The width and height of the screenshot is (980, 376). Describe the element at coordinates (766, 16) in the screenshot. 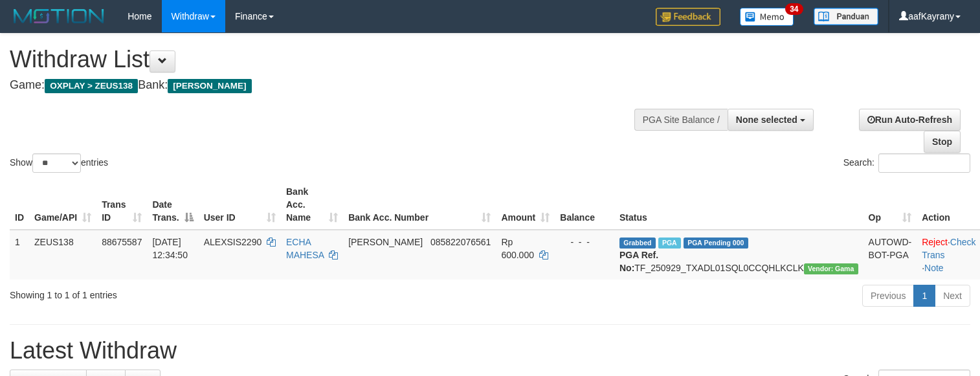

I see `img: Button%20Memo.svg` at that location.